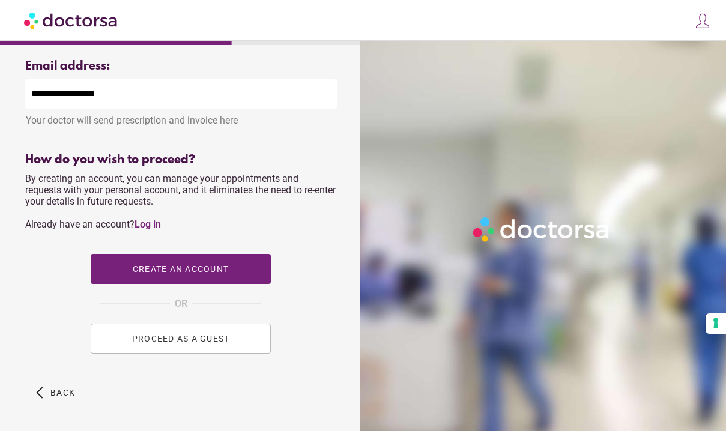 The image size is (726, 431). I want to click on button: Your consent preferences for tracking technologies, so click(716, 324).